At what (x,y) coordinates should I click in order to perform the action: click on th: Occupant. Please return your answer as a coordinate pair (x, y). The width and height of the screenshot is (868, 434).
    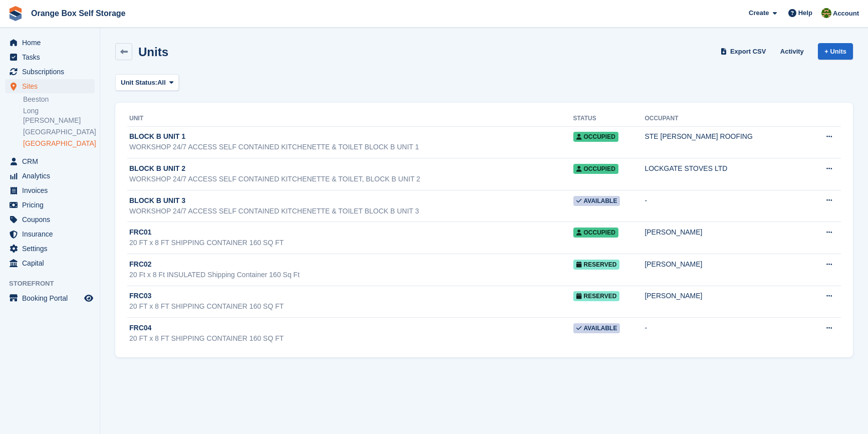
    Looking at the image, I should click on (727, 119).